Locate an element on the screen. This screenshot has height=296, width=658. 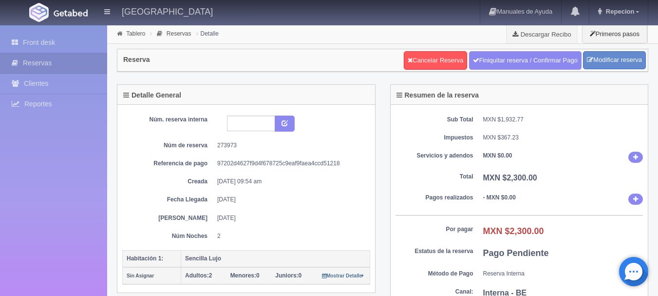
span: 2 is located at coordinates (198, 275).